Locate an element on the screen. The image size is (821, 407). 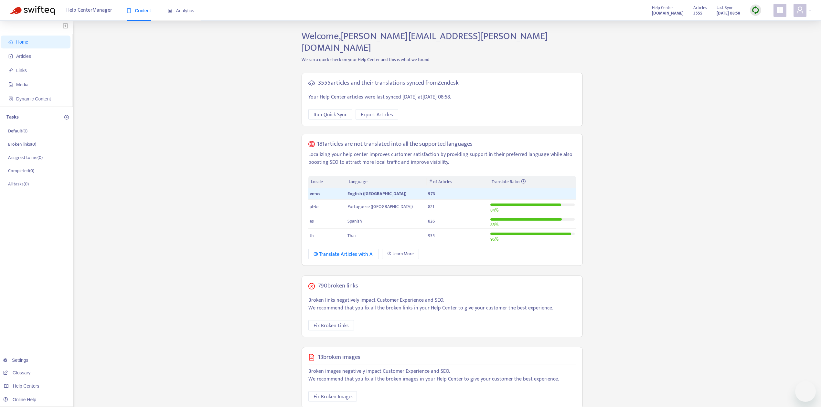
span: account-book is located at coordinates (11, 56).